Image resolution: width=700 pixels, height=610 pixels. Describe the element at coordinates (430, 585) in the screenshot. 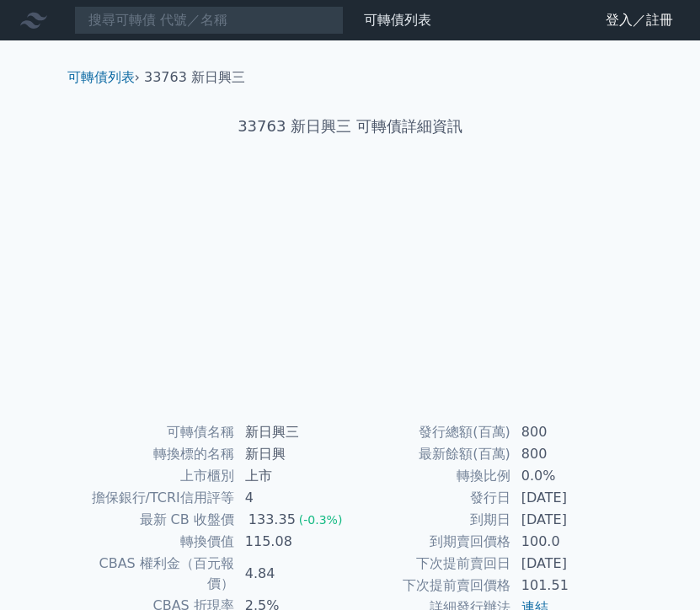

I see `td: 下次提前賣回價格` at that location.